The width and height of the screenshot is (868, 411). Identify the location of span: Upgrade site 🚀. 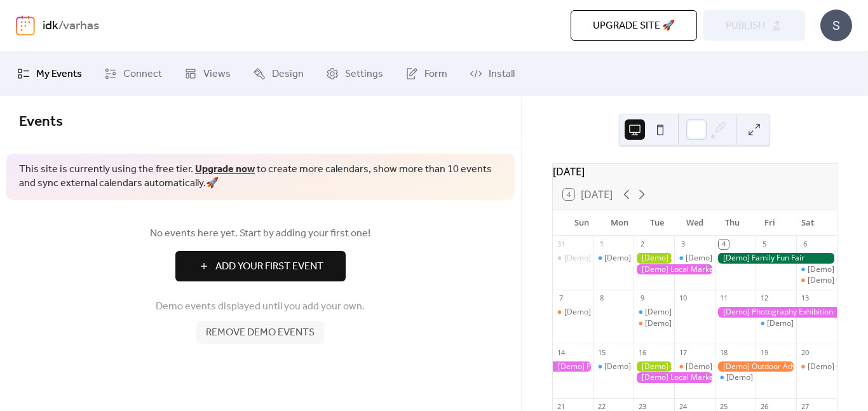
(633, 26).